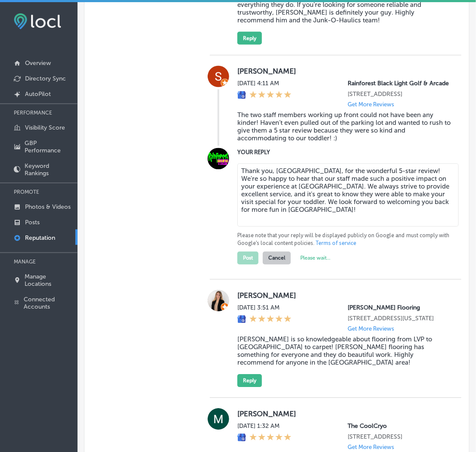 Image resolution: width=476 pixels, height=452 pixels. Describe the element at coordinates (399, 426) in the screenshot. I see `p: The CoolCryo` at that location.